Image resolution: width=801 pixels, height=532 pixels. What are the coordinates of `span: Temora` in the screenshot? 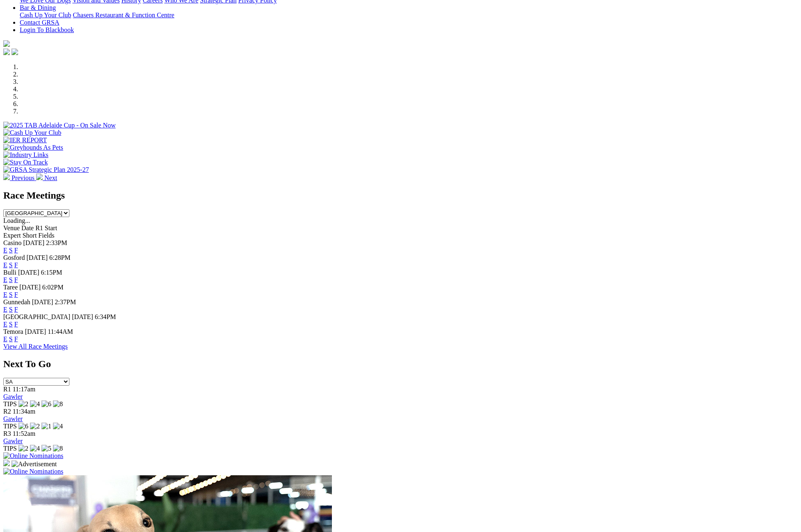 It's located at (14, 331).